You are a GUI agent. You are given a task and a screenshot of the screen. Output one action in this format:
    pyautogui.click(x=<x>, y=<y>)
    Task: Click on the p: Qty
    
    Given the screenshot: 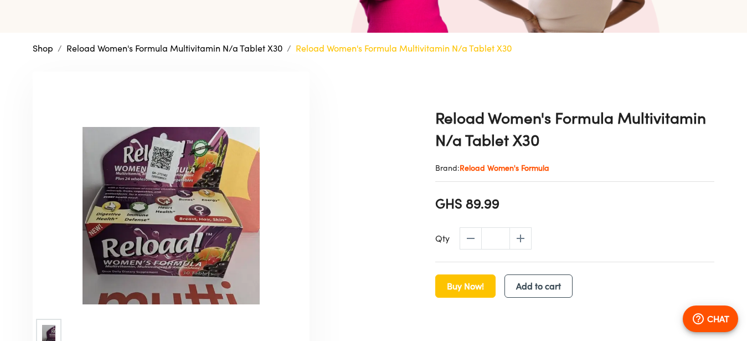 What is the action you would take?
    pyautogui.click(x=443, y=238)
    